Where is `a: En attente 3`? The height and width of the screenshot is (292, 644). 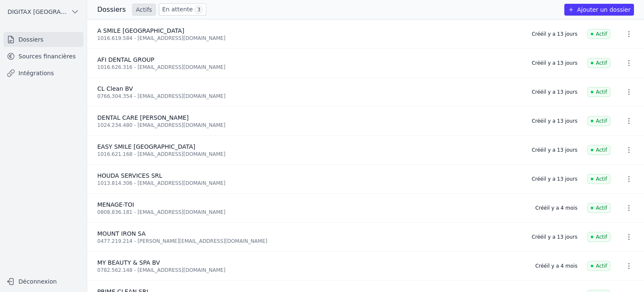 a: En attente 3 is located at coordinates (182, 9).